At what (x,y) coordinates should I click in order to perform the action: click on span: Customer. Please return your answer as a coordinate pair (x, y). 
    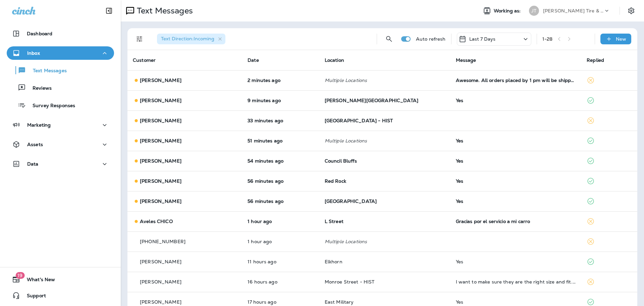
    Looking at the image, I should click on (144, 60).